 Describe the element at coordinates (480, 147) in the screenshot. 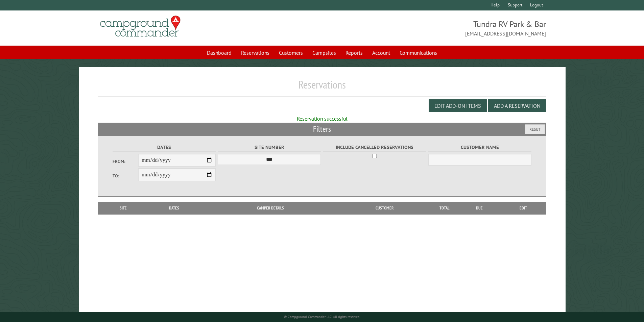

I see `label: Customer Name` at that location.